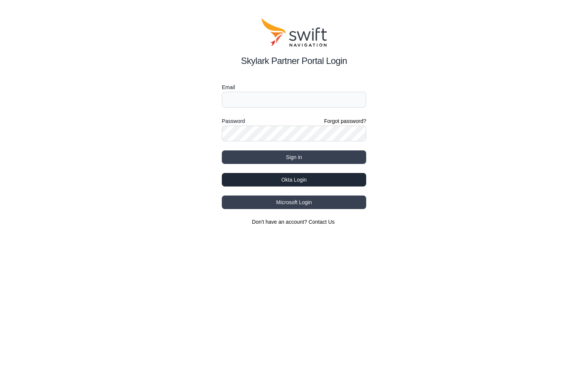  Describe the element at coordinates (345, 121) in the screenshot. I see `a: Forgot password?` at that location.